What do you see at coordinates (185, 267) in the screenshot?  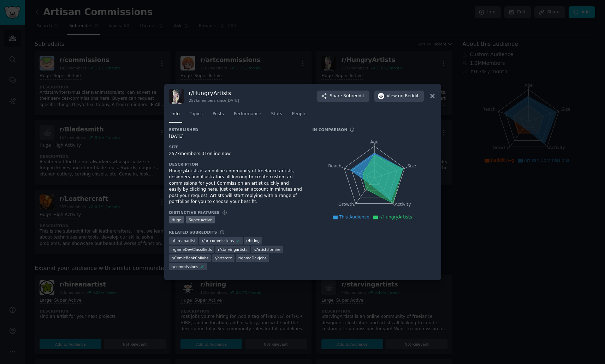 I see `span: r/ commissions` at bounding box center [185, 267].